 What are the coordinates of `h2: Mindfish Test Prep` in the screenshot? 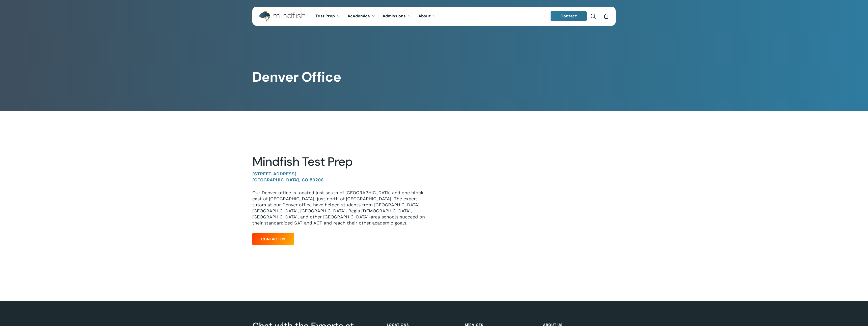 It's located at (340, 162).